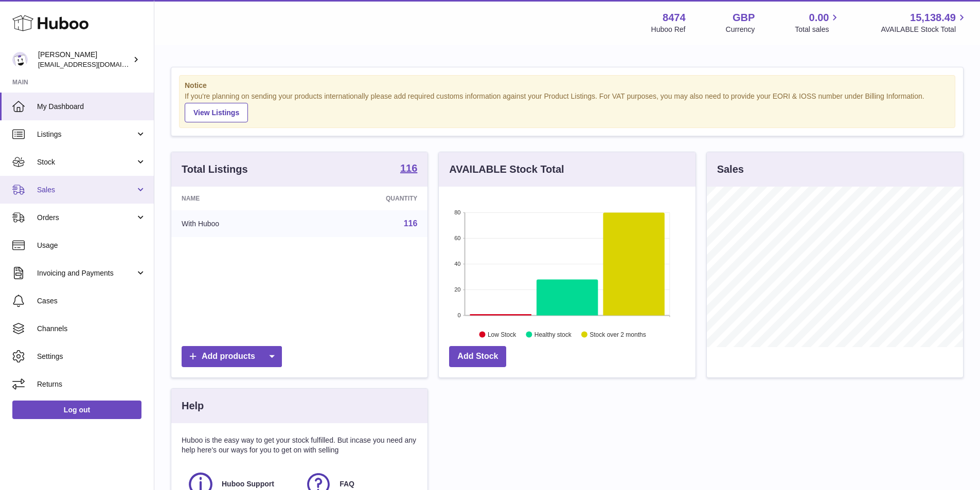 The height and width of the screenshot is (490, 980). I want to click on th: Name, so click(239, 198).